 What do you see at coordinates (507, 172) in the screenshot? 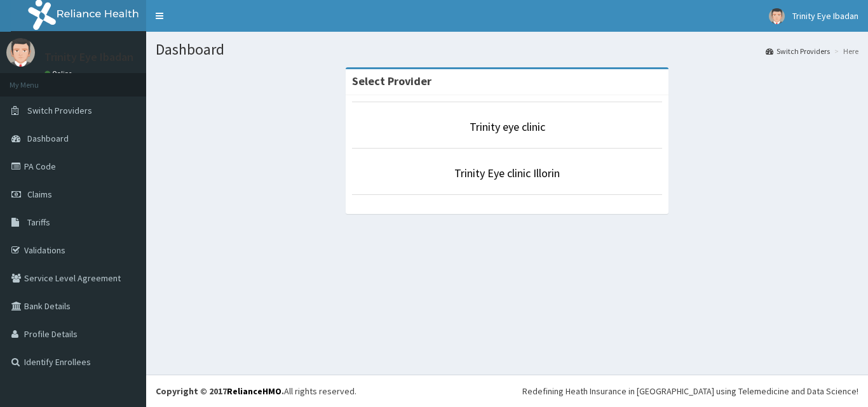
I see `a: Trinity Eye clinic Illorin` at bounding box center [507, 172].